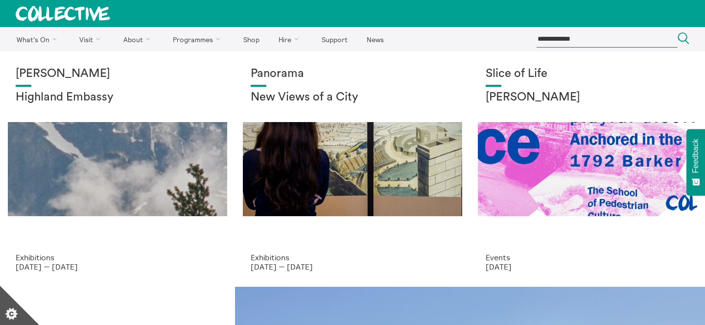 Image resolution: width=705 pixels, height=325 pixels. What do you see at coordinates (291, 39) in the screenshot?
I see `a: Hire` at bounding box center [291, 39].